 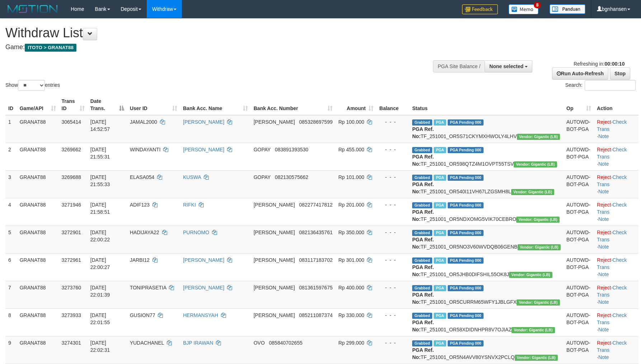 I want to click on span: ADIF123, so click(x=140, y=205).